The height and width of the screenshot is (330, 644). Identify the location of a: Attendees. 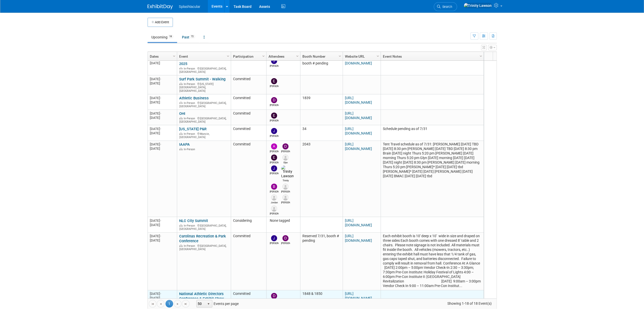
(283, 56).